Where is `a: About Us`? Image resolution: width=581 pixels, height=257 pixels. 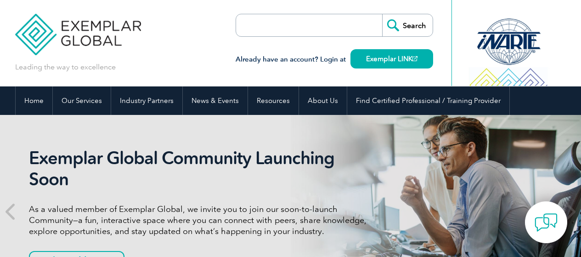
a: About Us is located at coordinates (323, 101).